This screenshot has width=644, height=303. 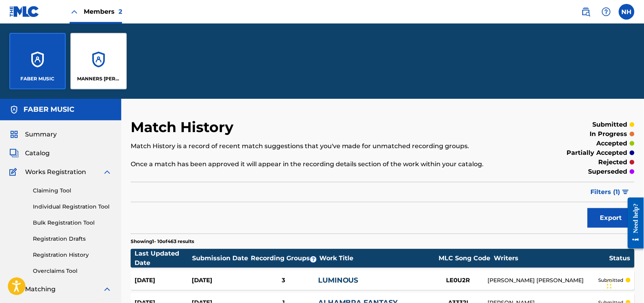 What do you see at coordinates (285, 258) in the screenshot?
I see `div: Recording Groups` at bounding box center [285, 258].